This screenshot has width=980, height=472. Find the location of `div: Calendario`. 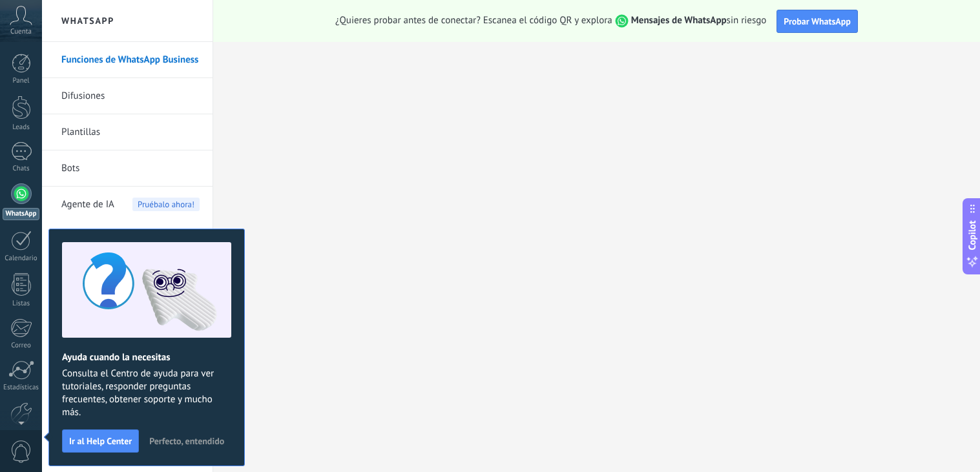

div: Calendario is located at coordinates (21, 258).